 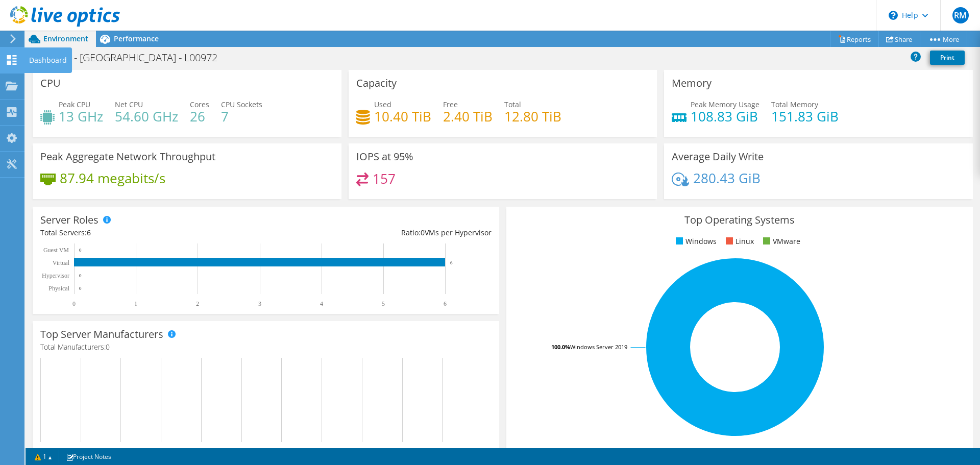 What do you see at coordinates (88, 232) in the screenshot?
I see `span: 6` at bounding box center [88, 232].